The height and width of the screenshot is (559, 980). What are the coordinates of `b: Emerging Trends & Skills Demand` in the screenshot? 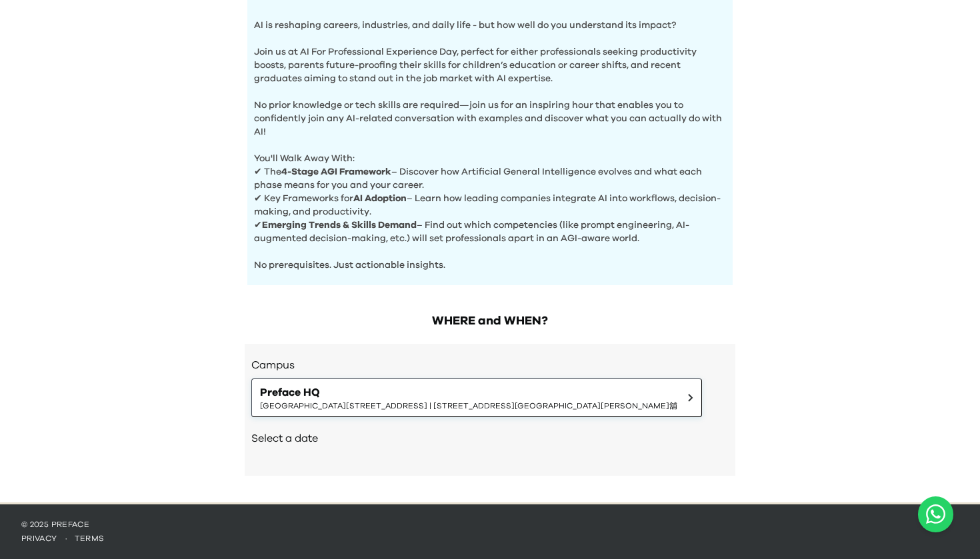 It's located at (340, 225).